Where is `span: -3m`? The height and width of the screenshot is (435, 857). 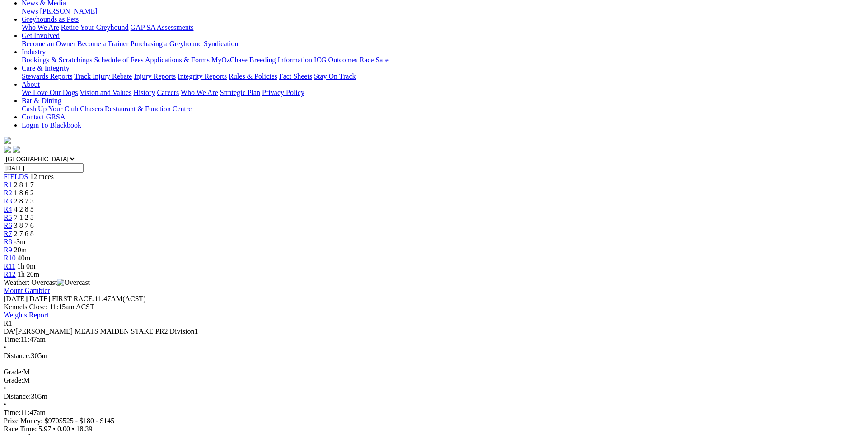 span: -3m is located at coordinates (20, 241).